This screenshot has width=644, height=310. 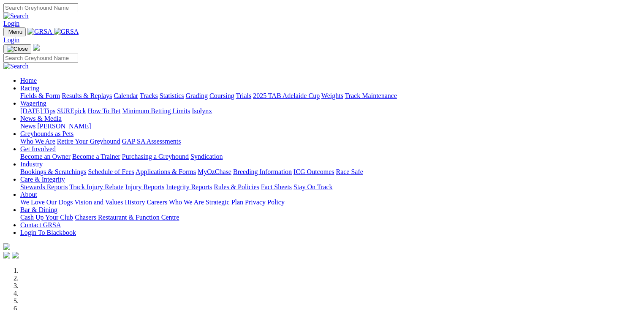 I want to click on a: Racing, so click(x=30, y=88).